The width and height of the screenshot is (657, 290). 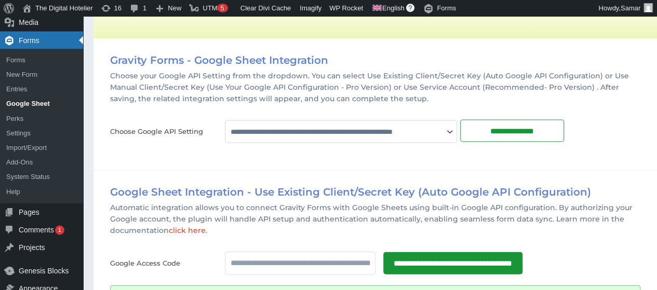 What do you see at coordinates (375, 195) in the screenshot?
I see `h2: Google Sheet Integration - Use Existing Client/Secret Key (Auto Google API Configuration)` at bounding box center [375, 195].